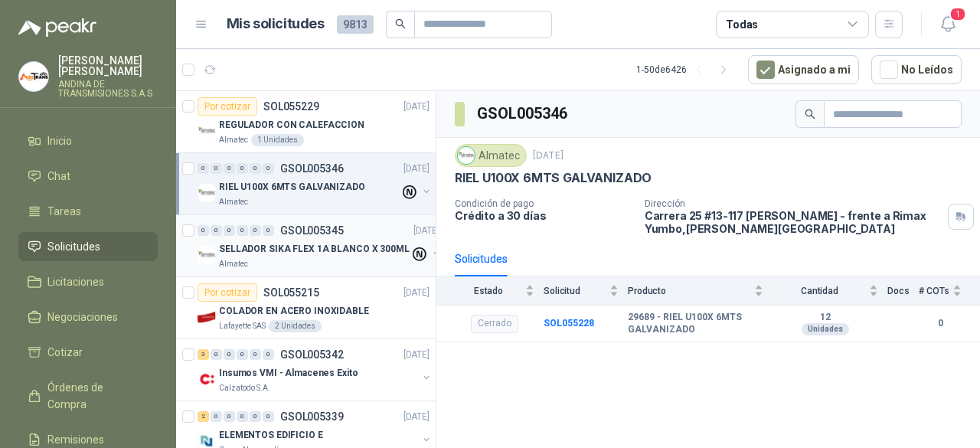 Image resolution: width=980 pixels, height=448 pixels. I want to click on th: Estado, so click(490, 291).